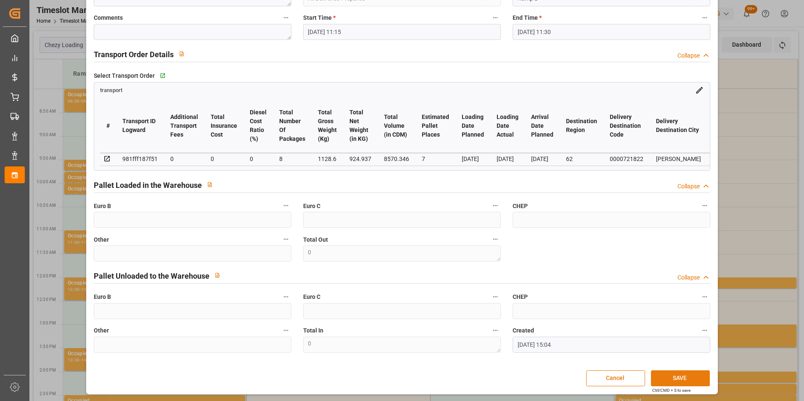  I want to click on span: Comments, so click(108, 18).